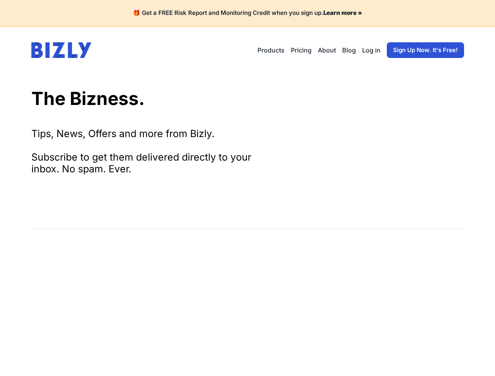 The width and height of the screenshot is (495, 376). What do you see at coordinates (301, 50) in the screenshot?
I see `a: Pricing` at bounding box center [301, 50].